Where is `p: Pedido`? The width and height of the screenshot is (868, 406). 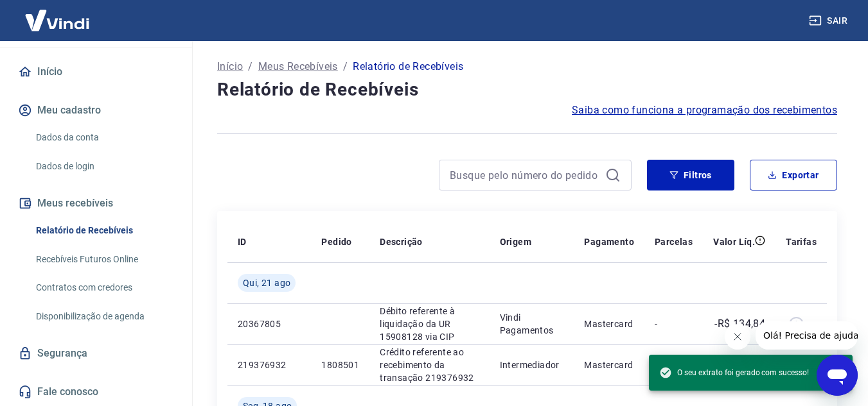
p: Pedido is located at coordinates (336, 242).